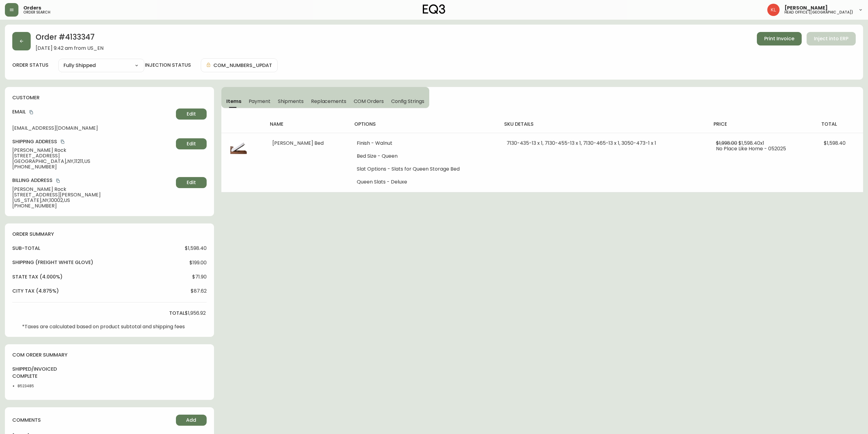 This screenshot has width=868, height=434. Describe the element at coordinates (780, 39) in the screenshot. I see `button: Print Invoice` at that location.